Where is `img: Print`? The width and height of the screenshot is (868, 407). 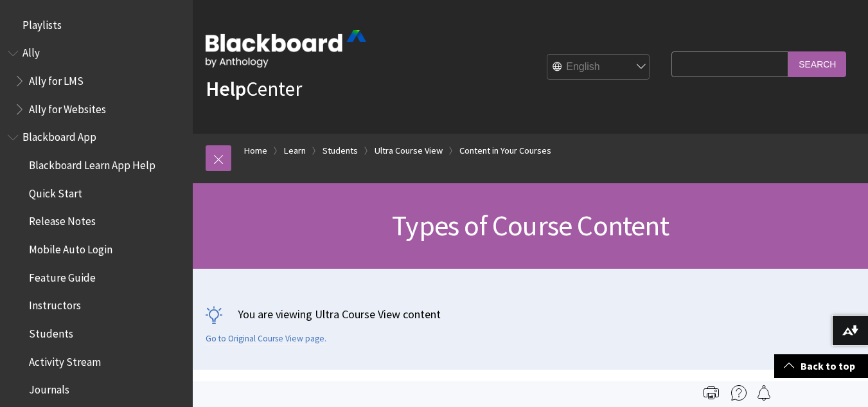
img: Print is located at coordinates (712, 393).